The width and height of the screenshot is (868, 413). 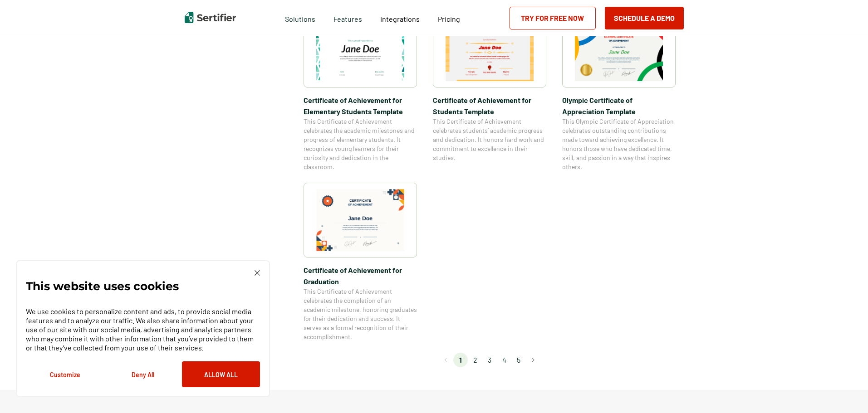 What do you see at coordinates (504, 360) in the screenshot?
I see `li: page 4` at bounding box center [504, 360].